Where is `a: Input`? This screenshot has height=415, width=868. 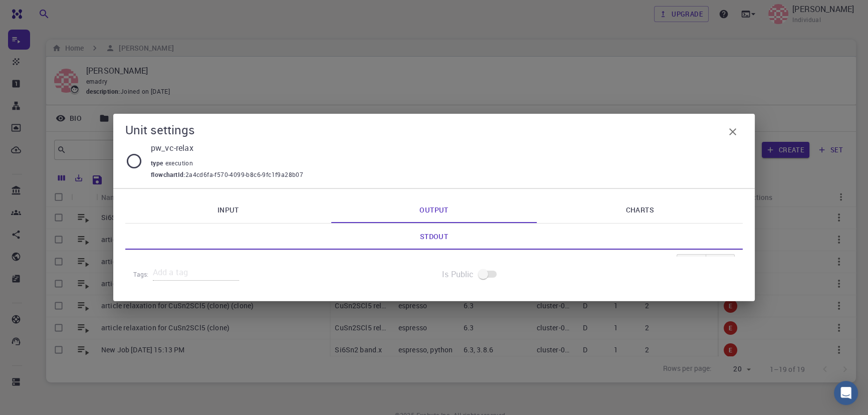 a: Input is located at coordinates (228, 210).